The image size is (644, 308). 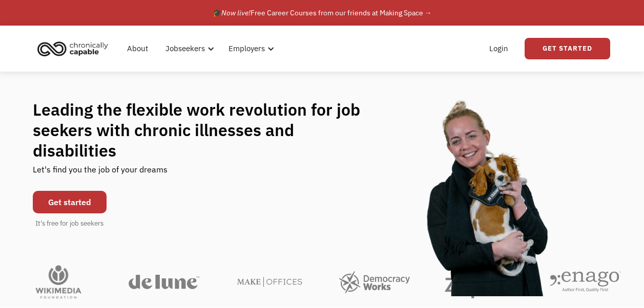 I want to click on a: About, so click(x=138, y=48).